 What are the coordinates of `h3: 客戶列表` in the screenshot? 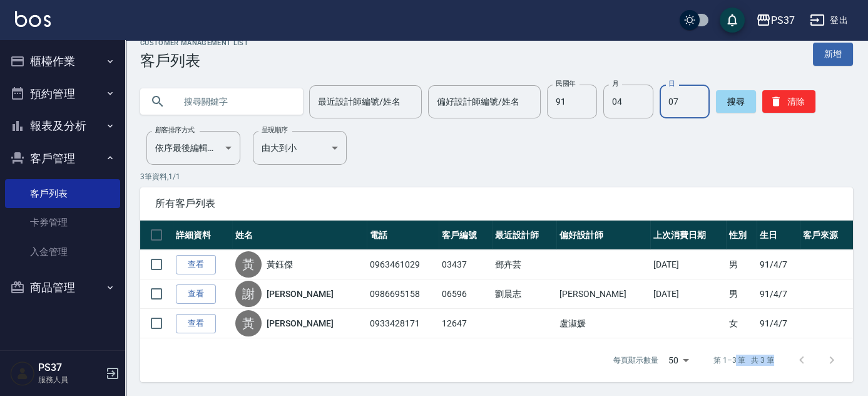 It's located at (194, 60).